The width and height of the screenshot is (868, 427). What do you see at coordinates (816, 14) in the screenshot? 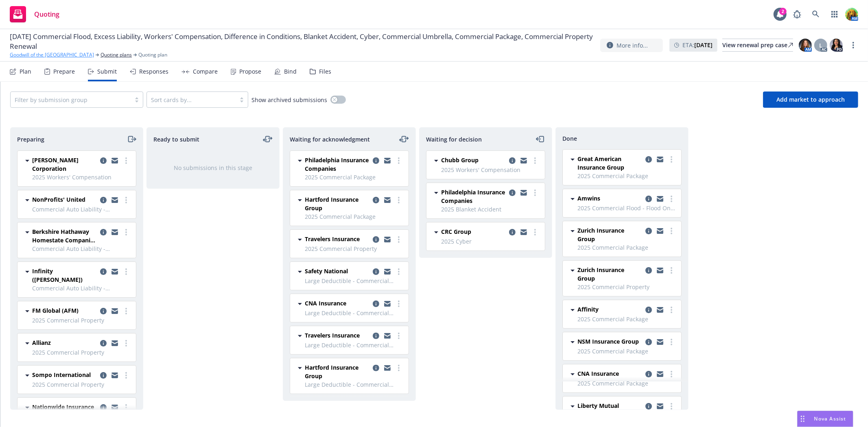
I see `a: Search` at bounding box center [816, 14].